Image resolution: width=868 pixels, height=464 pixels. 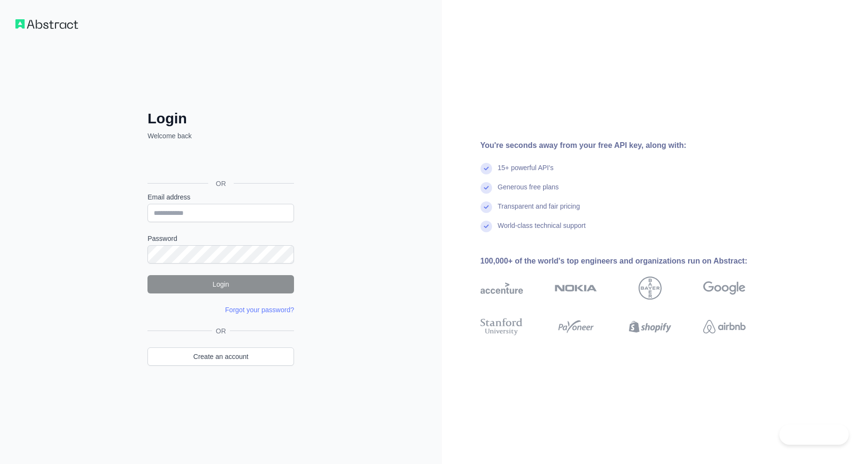 What do you see at coordinates (539, 211) in the screenshot?
I see `div: Transparent and fair pricing` at bounding box center [539, 211].